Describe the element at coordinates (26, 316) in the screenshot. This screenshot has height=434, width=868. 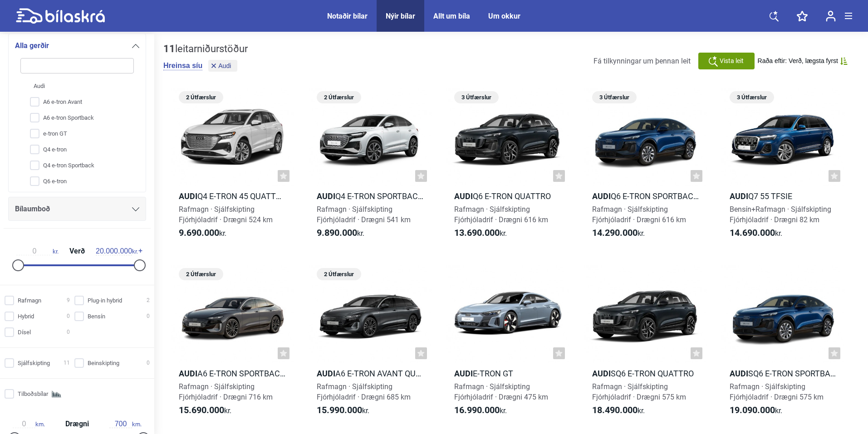
I see `span: Hybrid` at that location.